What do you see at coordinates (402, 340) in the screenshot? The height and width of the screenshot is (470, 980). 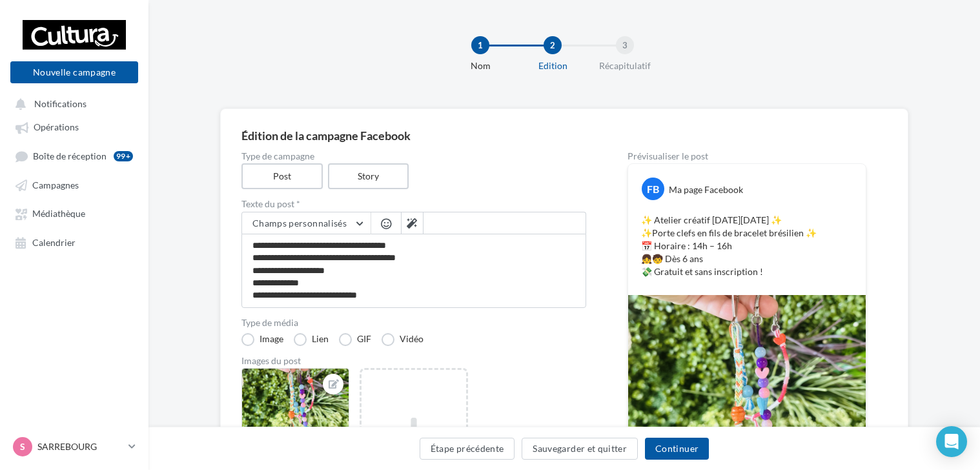 I see `label: Vidéo` at bounding box center [402, 340].